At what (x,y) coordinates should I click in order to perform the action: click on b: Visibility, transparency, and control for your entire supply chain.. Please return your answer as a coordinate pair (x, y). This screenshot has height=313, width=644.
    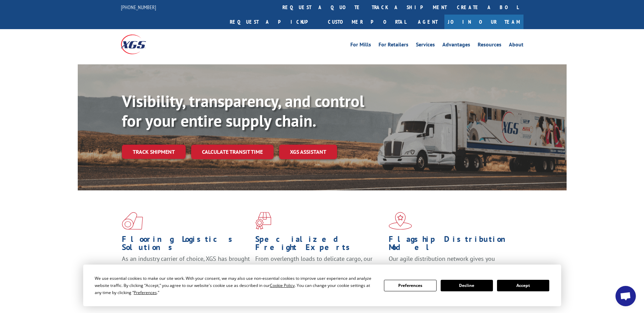
    Looking at the image, I should click on (243, 111).